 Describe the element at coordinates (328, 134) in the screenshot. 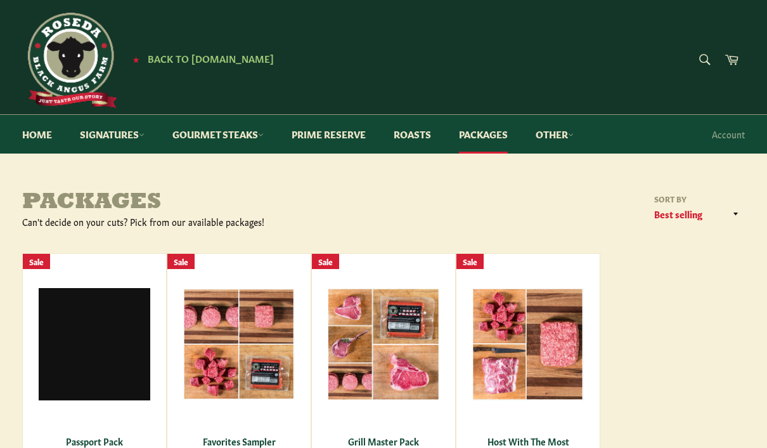

I see `a: Prime Reserve` at that location.